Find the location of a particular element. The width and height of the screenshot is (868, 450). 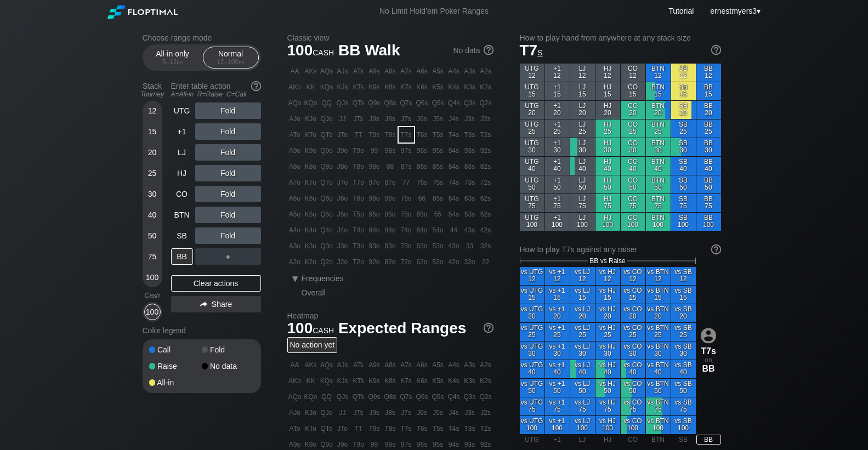

div: QTs is located at coordinates (359, 104).